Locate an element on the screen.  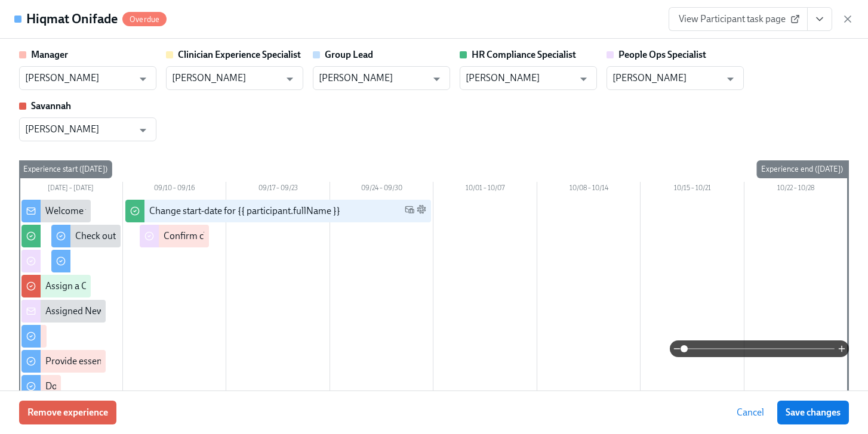
div: Confirm cleared by People Ops is located at coordinates (226, 236).